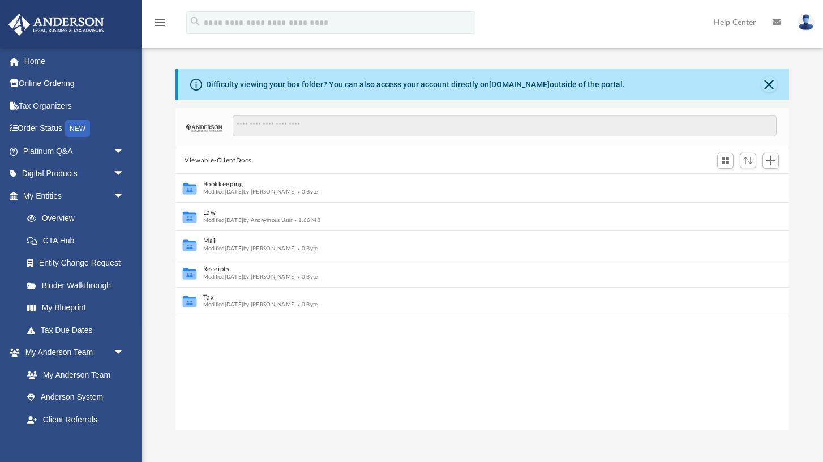 The height and width of the screenshot is (462, 823). What do you see at coordinates (475, 297) in the screenshot?
I see `button: Tax` at bounding box center [475, 297].